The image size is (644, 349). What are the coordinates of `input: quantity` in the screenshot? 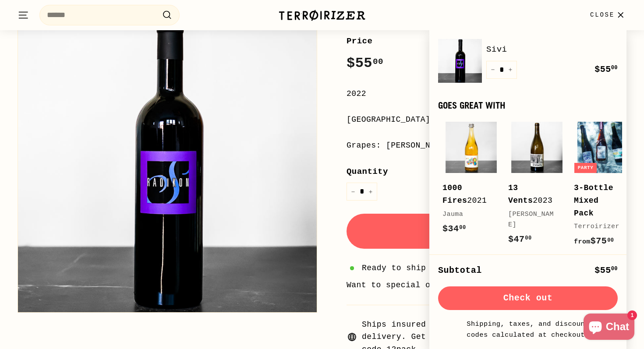 It's located at (362, 191).